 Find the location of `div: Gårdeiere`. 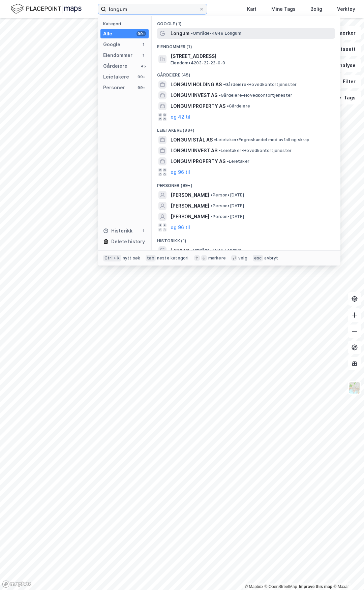

div: Gårdeiere is located at coordinates (115, 66).